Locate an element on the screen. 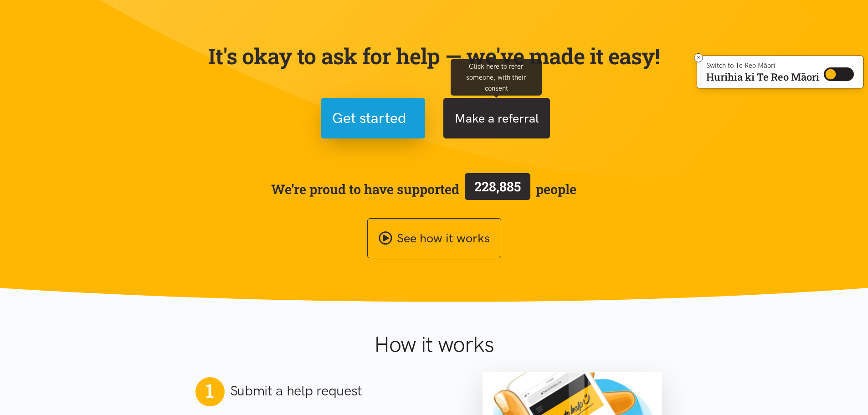  a: See how it works is located at coordinates (434, 239).